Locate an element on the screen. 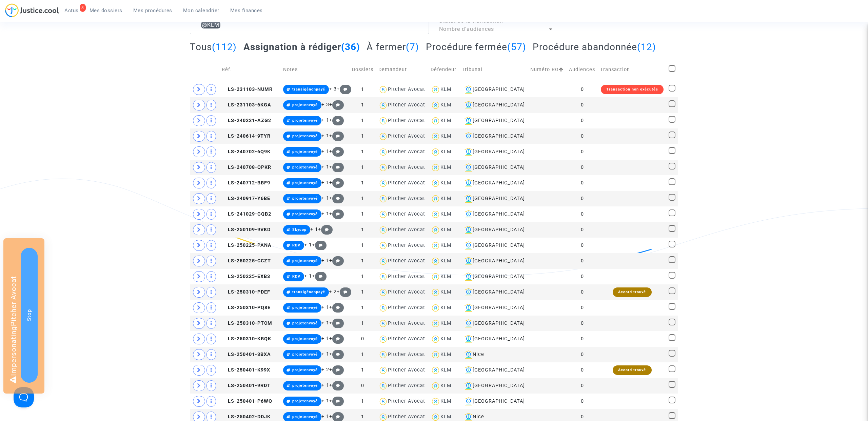 The width and height of the screenshot is (868, 421). button: Stop is located at coordinates (29, 316).